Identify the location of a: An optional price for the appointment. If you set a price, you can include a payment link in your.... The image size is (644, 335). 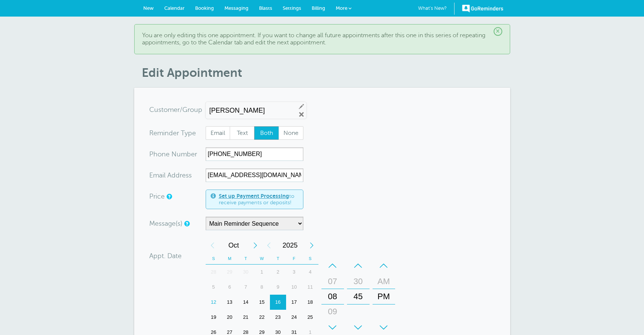
(169, 196).